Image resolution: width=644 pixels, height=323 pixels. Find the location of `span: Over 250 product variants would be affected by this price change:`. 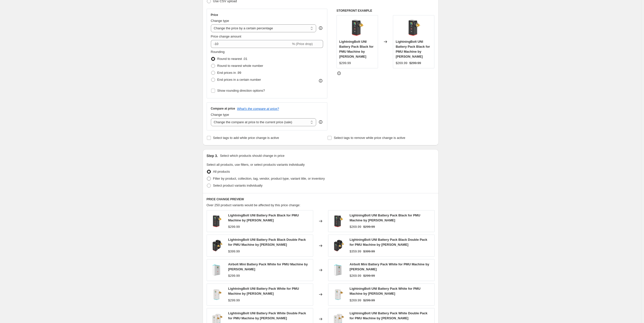

span: Over 250 product variants would be affected by this price change: is located at coordinates (254, 205).